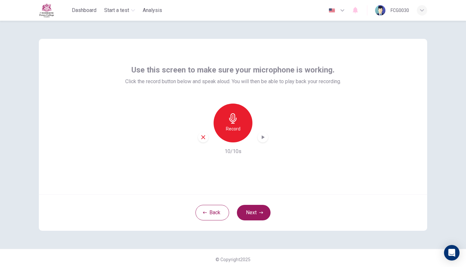 The height and width of the screenshot is (267, 466). Describe the element at coordinates (233, 151) in the screenshot. I see `h6: 10/10s` at that location.